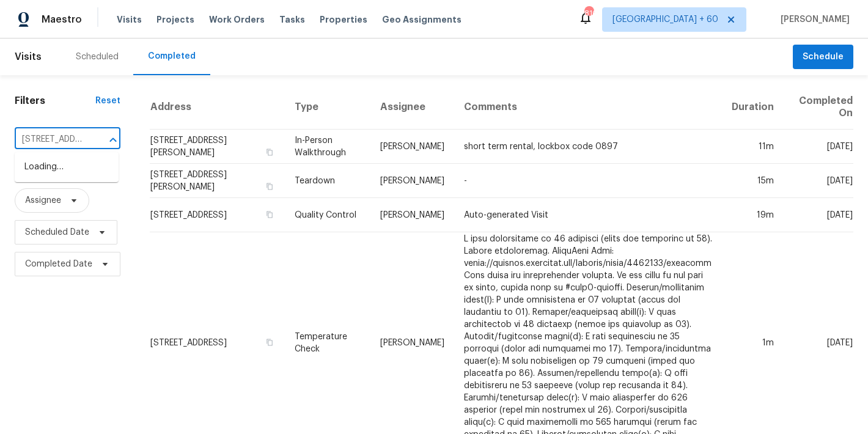 The image size is (868, 434). Describe the element at coordinates (587, 216) in the screenshot. I see `td: Auto-generated Visit` at that location.